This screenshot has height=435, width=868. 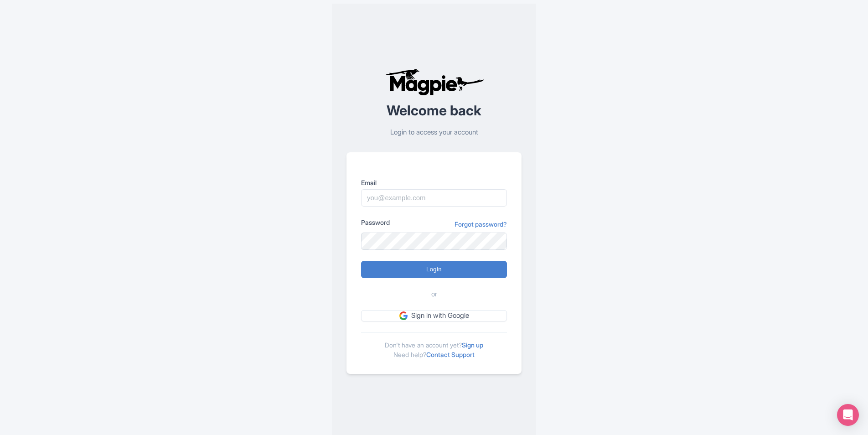 What do you see at coordinates (848, 415) in the screenshot?
I see `div: Open Intercom Messenger` at bounding box center [848, 415].